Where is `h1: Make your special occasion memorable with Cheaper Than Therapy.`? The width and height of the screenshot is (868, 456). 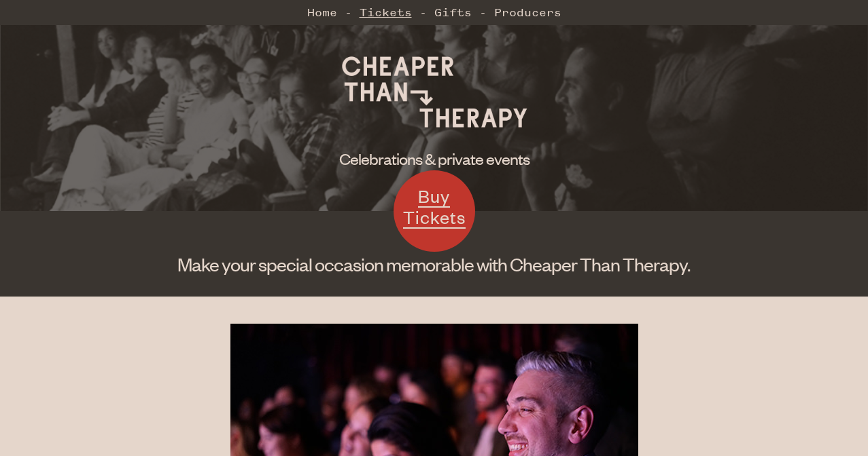
h1: Make your special occasion memorable with Cheaper Than Therapy. is located at coordinates (434, 264).